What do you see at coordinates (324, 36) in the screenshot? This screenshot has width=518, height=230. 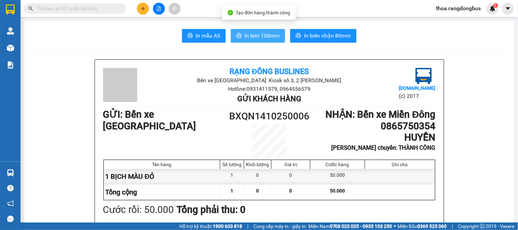 I see `button: printerIn biên nhận 80mm` at bounding box center [324, 36].